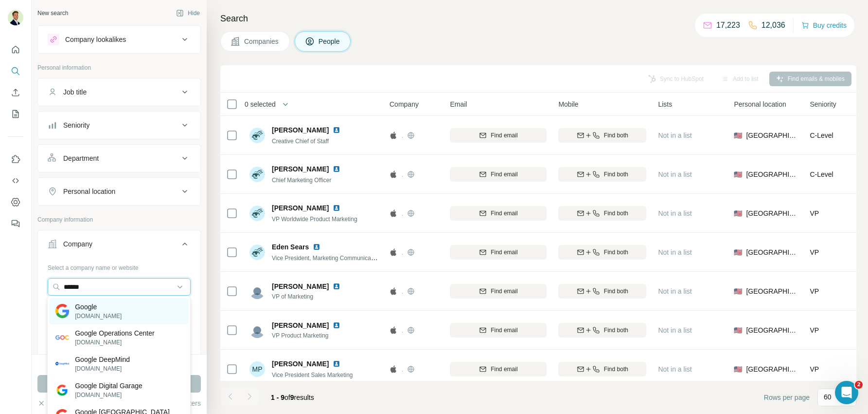 This screenshot has width=868, height=414. Describe the element at coordinates (108, 386) in the screenshot. I see `p: Google Digital Garage` at that location.